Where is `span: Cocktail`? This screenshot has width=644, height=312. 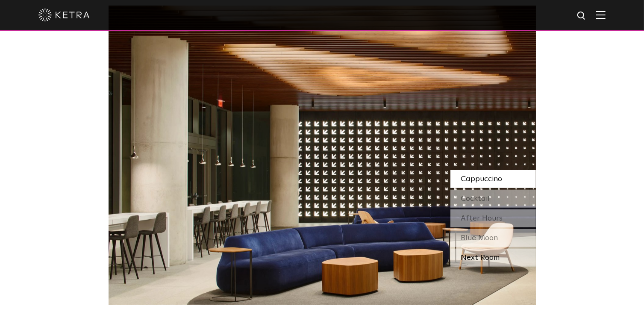 span: Cocktail is located at coordinates (475, 199).